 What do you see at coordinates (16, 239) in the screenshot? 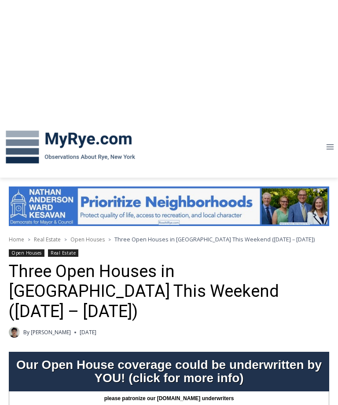
I see `span: Home` at bounding box center [16, 239].